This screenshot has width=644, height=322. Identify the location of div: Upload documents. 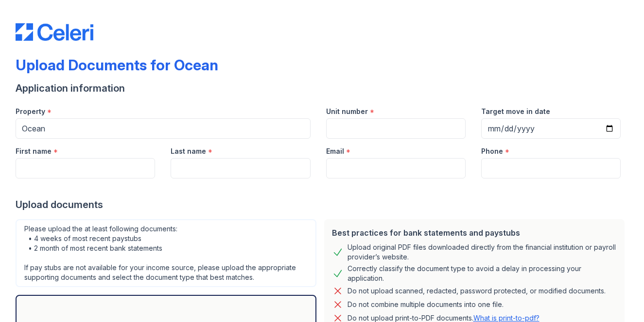
(322, 205).